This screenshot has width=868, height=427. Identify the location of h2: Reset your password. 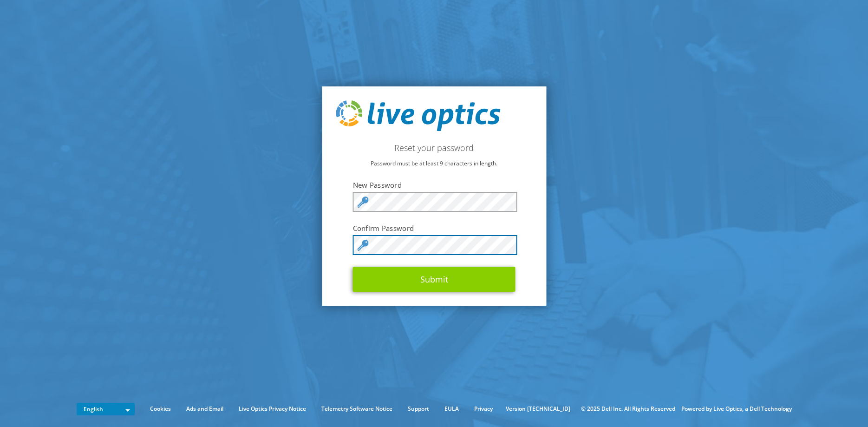
(433, 148).